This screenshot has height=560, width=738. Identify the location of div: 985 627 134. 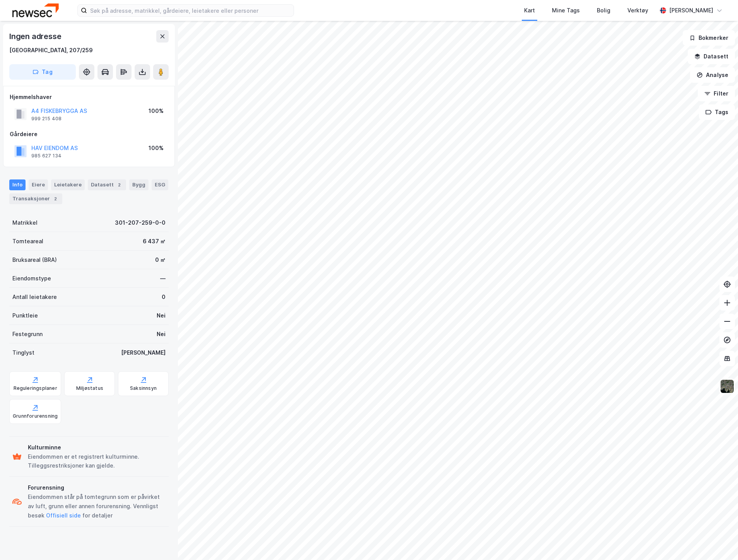
(46, 156).